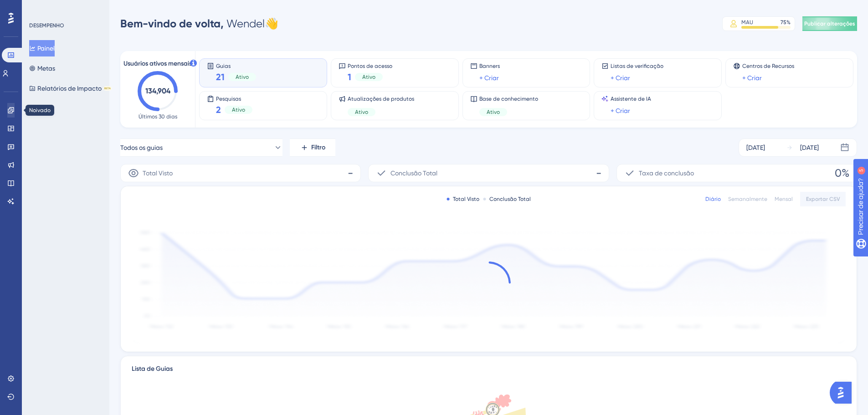 The width and height of the screenshot is (868, 415). What do you see at coordinates (108, 88) in the screenshot?
I see `font: BETA` at bounding box center [108, 88].